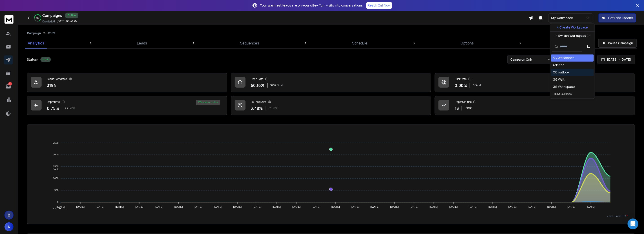 Image resolution: width=644 pixels, height=234 pixels. I want to click on p: My Workspace, so click(563, 18).